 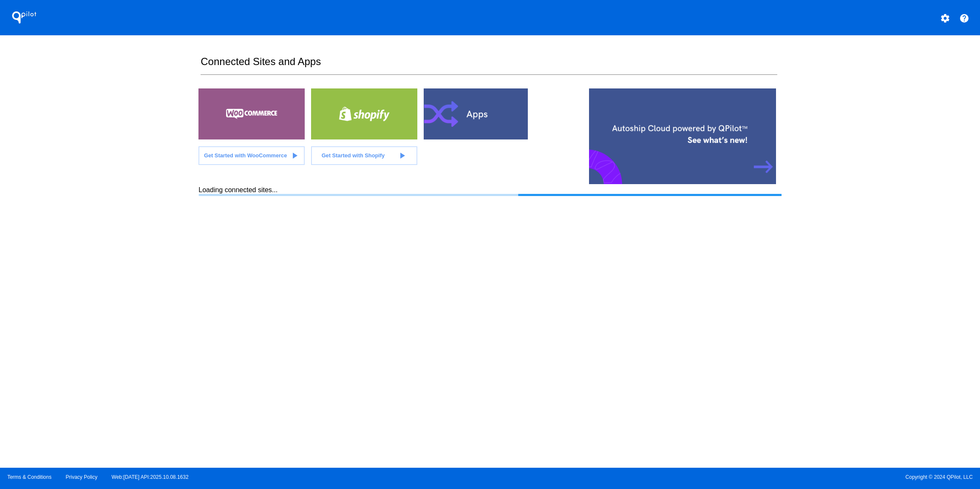 I want to click on div: Loading connected sites..., so click(x=490, y=190).